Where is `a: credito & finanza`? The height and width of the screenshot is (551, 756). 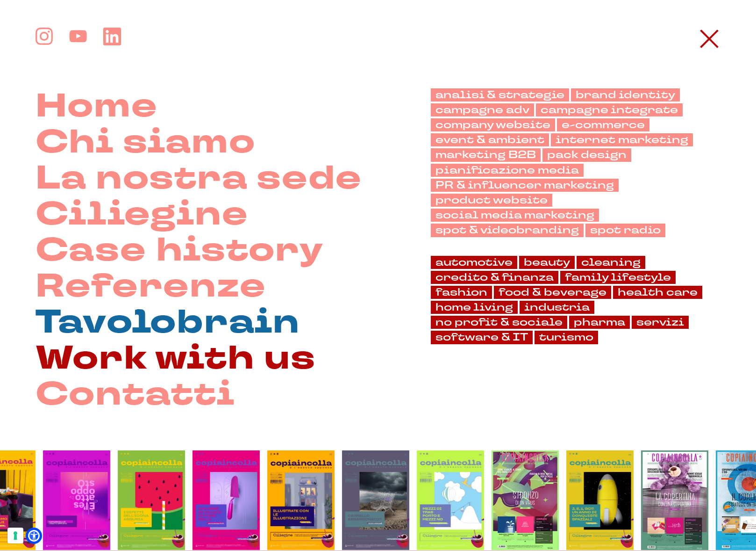 a: credito & finanza is located at coordinates (495, 277).